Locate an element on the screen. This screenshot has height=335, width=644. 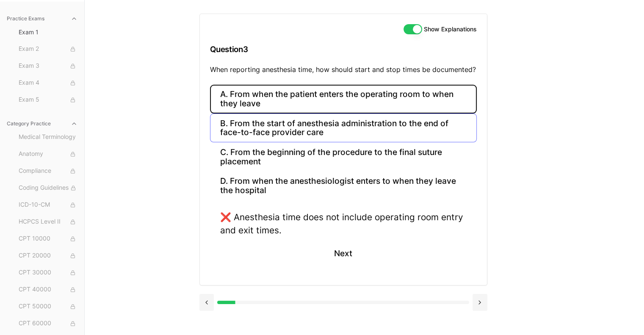
button: Practice Exams is located at coordinates (42, 19).